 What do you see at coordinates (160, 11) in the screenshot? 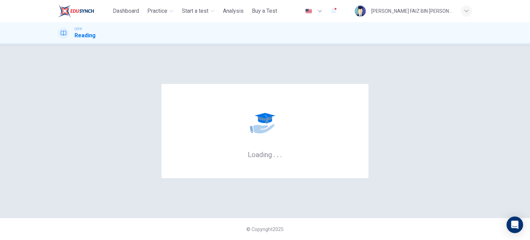
I see `button: Practice` at bounding box center [160, 11].